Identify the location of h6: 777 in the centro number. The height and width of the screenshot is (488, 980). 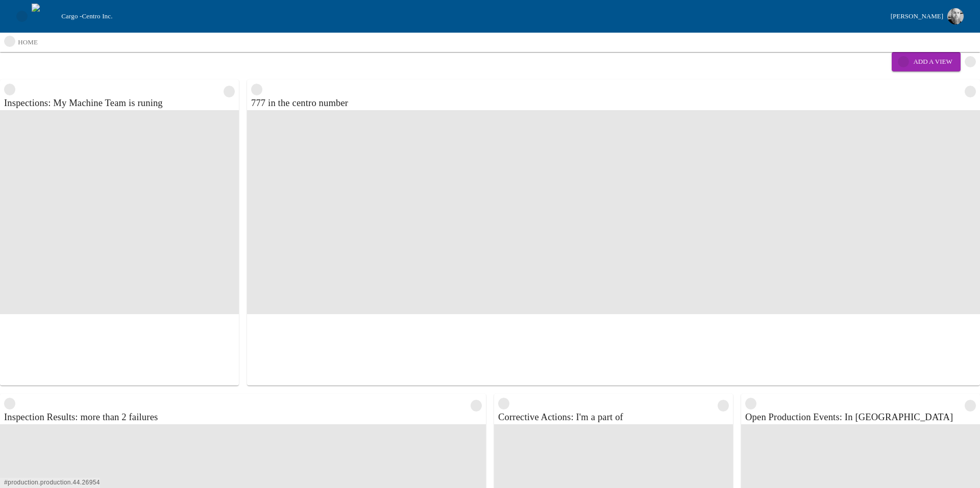
(606, 97).